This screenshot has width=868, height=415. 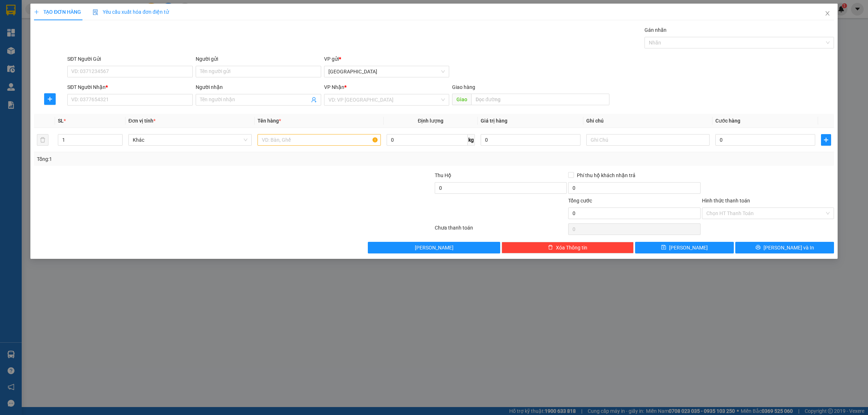 I want to click on input: Ghi Chú, so click(x=648, y=140).